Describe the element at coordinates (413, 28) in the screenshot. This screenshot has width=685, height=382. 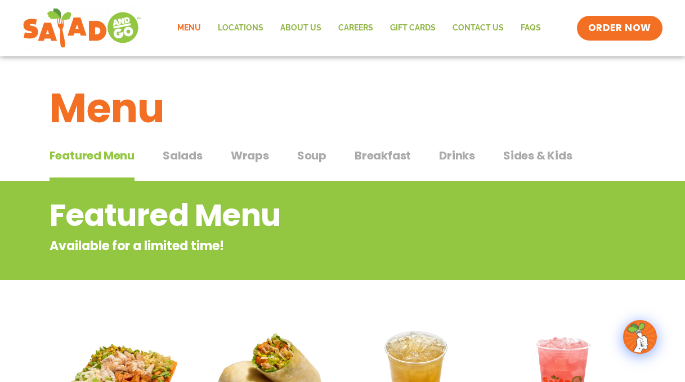
I see `a: GIFT CARDS` at that location.